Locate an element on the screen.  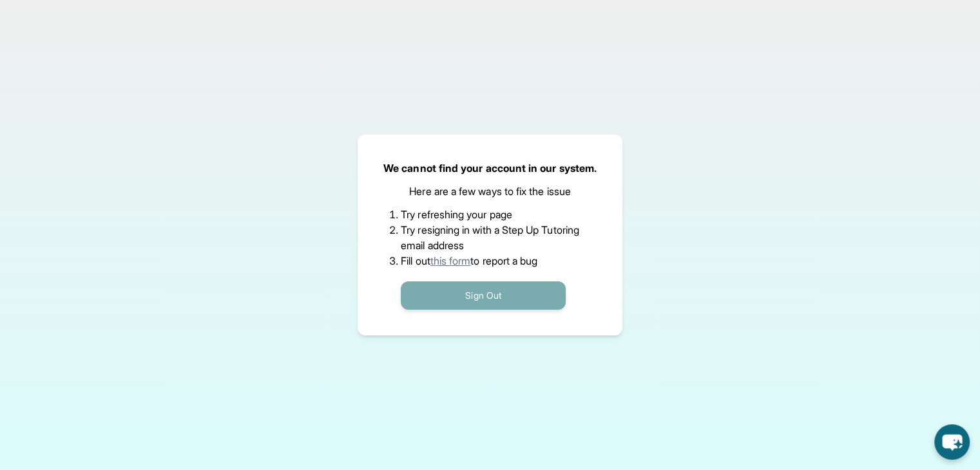
button: Sign Out is located at coordinates (483, 295).